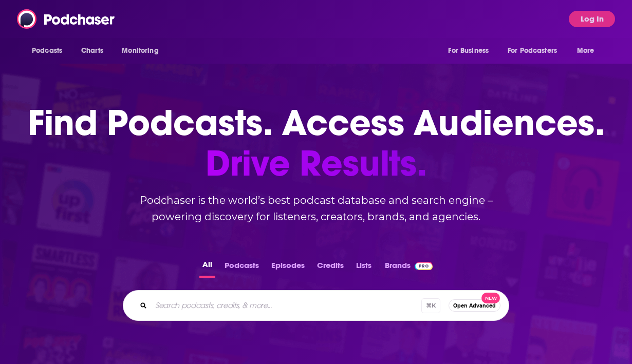 The width and height of the screenshot is (632, 364). I want to click on span: Monitoring, so click(140, 51).